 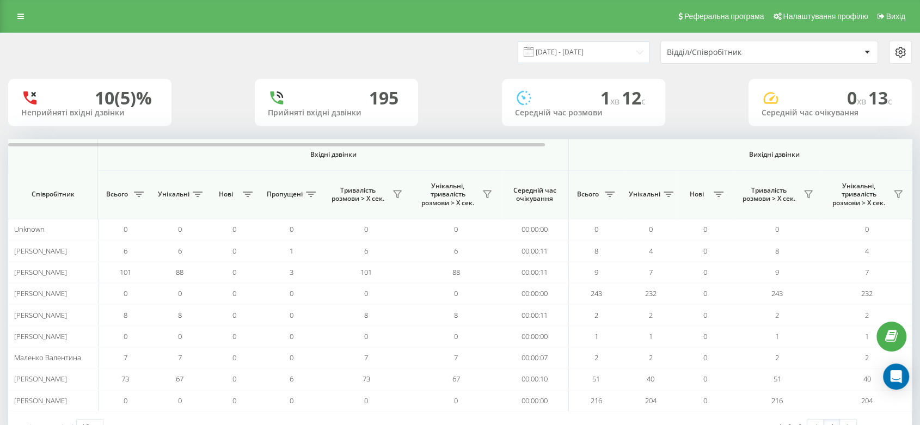 What do you see at coordinates (53, 194) in the screenshot?
I see `span: Співробітник` at bounding box center [53, 194].